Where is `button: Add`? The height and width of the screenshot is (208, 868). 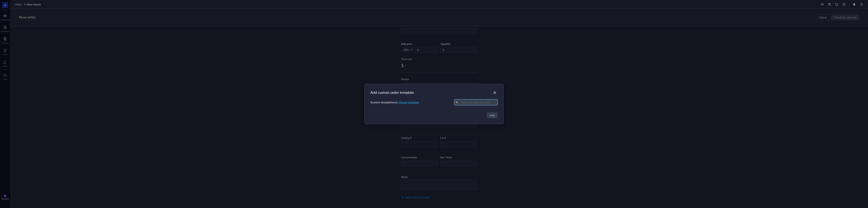 button: Add is located at coordinates (492, 115).